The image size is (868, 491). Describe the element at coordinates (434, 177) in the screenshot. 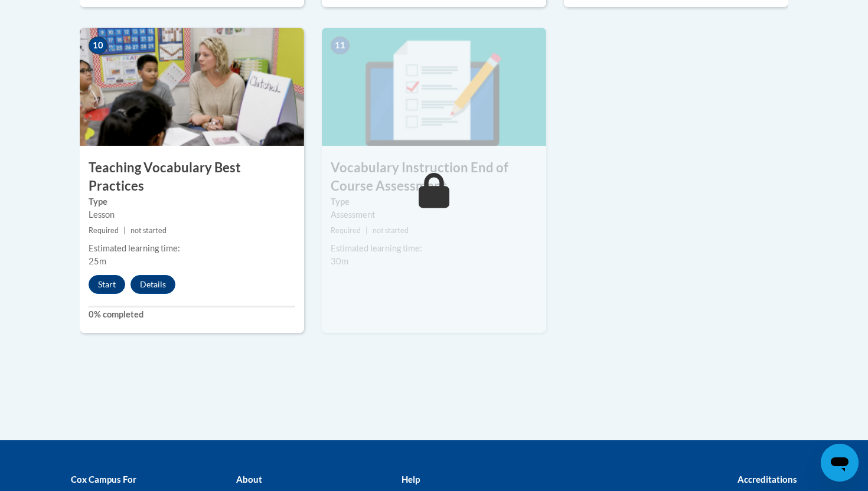

I see `h3: Vocabulary Instruction End of Course Assessment` at that location.